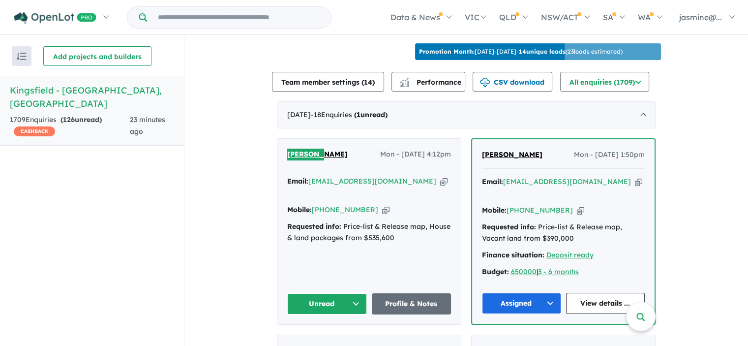 This screenshot has height=346, width=748. I want to click on span: 126, so click(69, 119).